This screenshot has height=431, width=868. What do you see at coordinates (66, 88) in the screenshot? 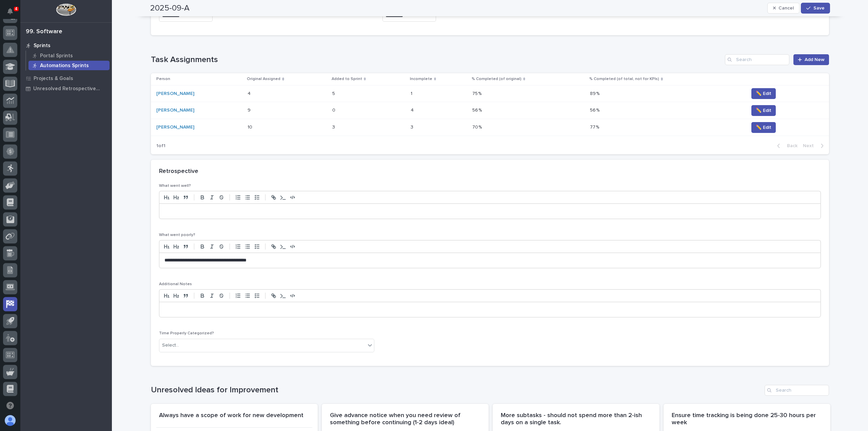
I see `a: Unresolved Retrospective Tasks` at bounding box center [66, 88].